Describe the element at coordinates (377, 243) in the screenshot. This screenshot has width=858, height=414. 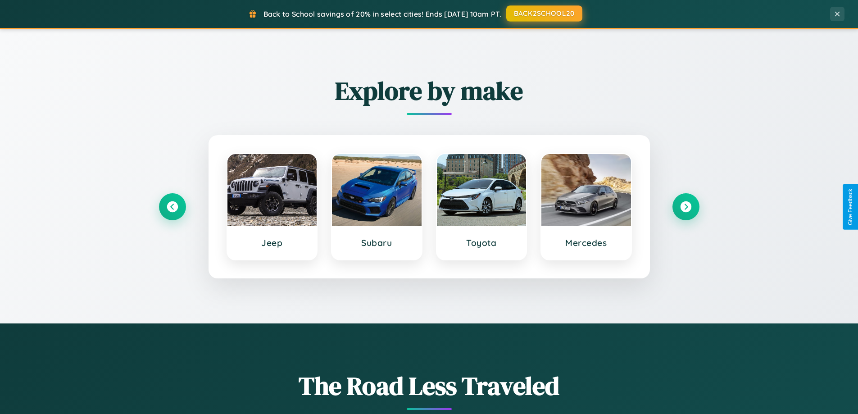
I see `h3: Subaru` at that location.